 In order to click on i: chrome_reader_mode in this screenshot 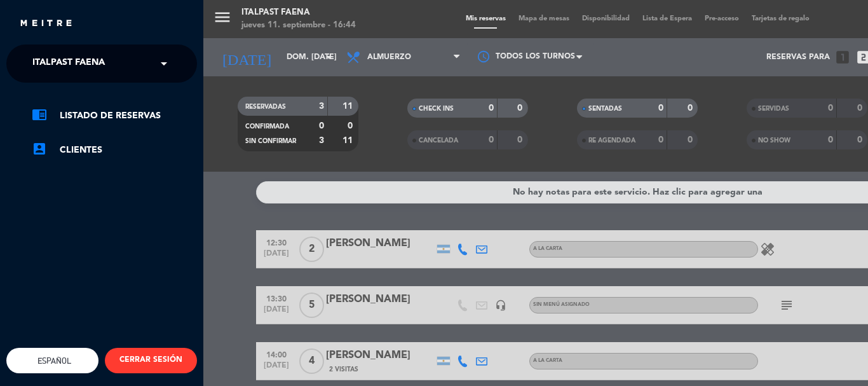, I will do `click(39, 115)`.